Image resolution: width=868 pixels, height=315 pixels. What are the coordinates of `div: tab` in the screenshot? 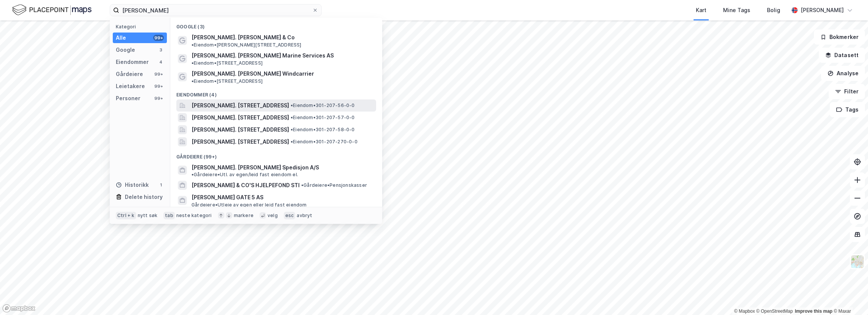 It's located at (169, 216).